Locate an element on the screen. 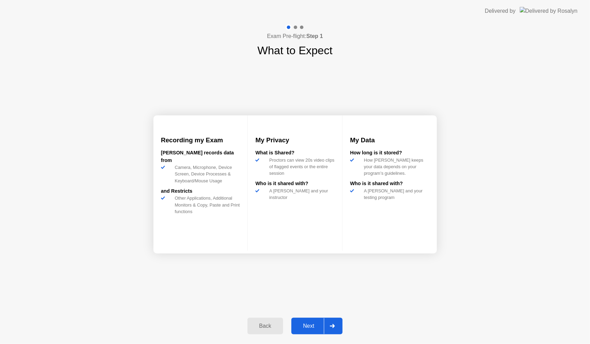 The height and width of the screenshot is (344, 590). div: Back is located at coordinates (265, 326).